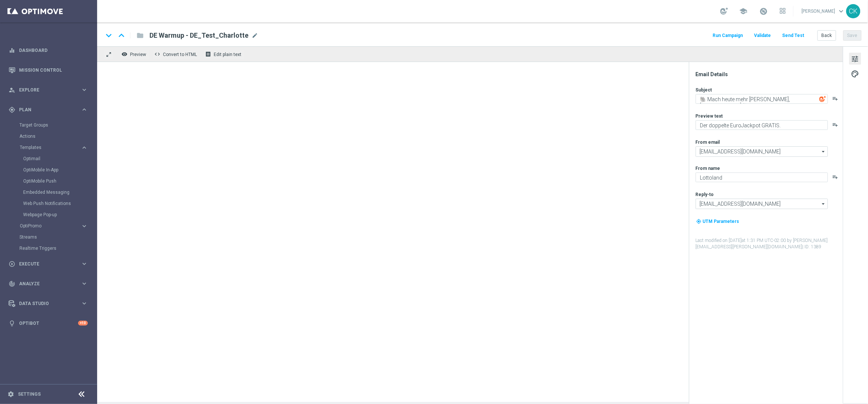 The width and height of the screenshot is (868, 404). Describe the element at coordinates (48, 50) in the screenshot. I see `button: equalizer Dashboard` at that location.